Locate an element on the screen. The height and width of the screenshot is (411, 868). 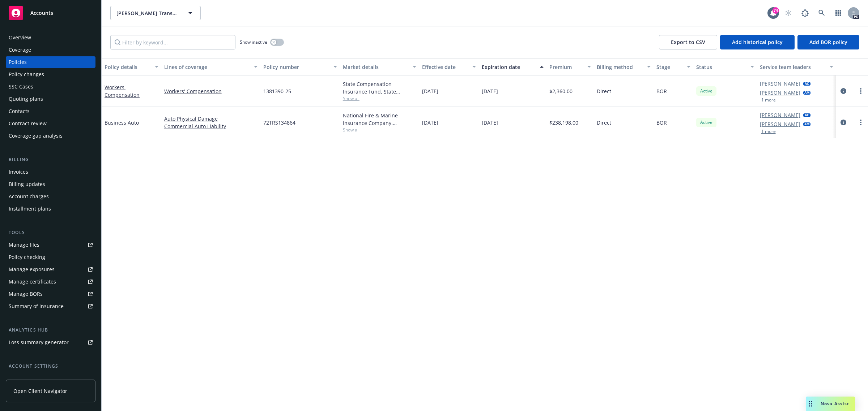
span: Manage exposures is located at coordinates (50, 269).